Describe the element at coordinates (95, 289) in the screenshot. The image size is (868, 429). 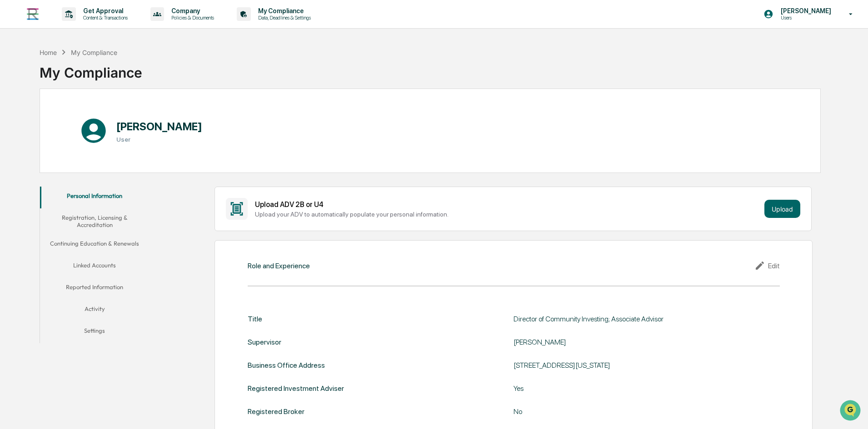
I see `button: Reported Information` at that location.